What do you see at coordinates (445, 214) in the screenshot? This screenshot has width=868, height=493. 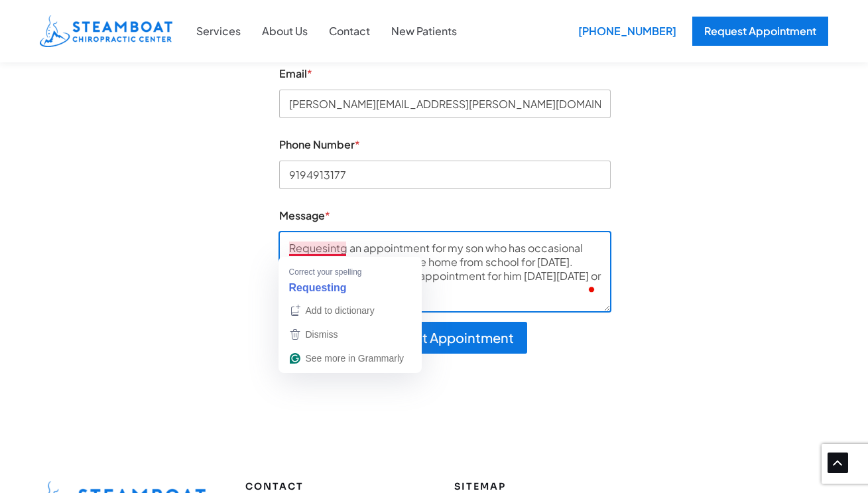 I see `label: Message` at bounding box center [445, 214].